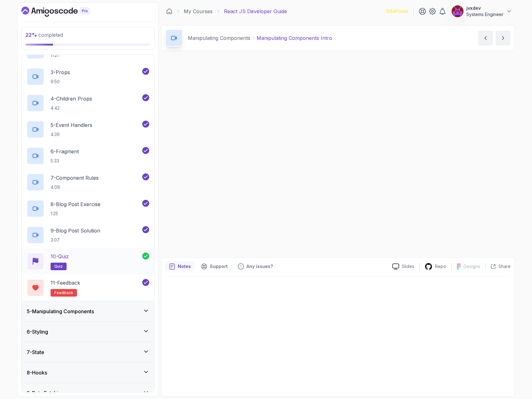  What do you see at coordinates (485, 14) in the screenshot?
I see `p: Systems Engineer` at bounding box center [485, 14].